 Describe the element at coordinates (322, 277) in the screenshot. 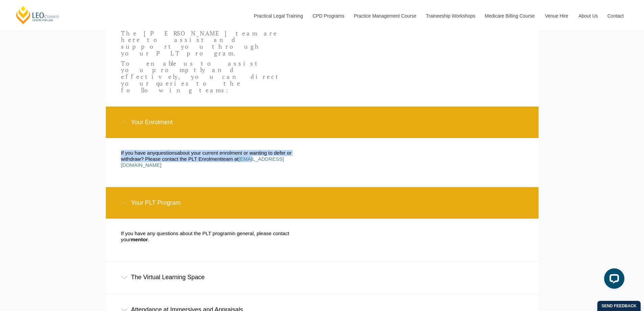

I see `div: The Virtual Learning Space` at that location.